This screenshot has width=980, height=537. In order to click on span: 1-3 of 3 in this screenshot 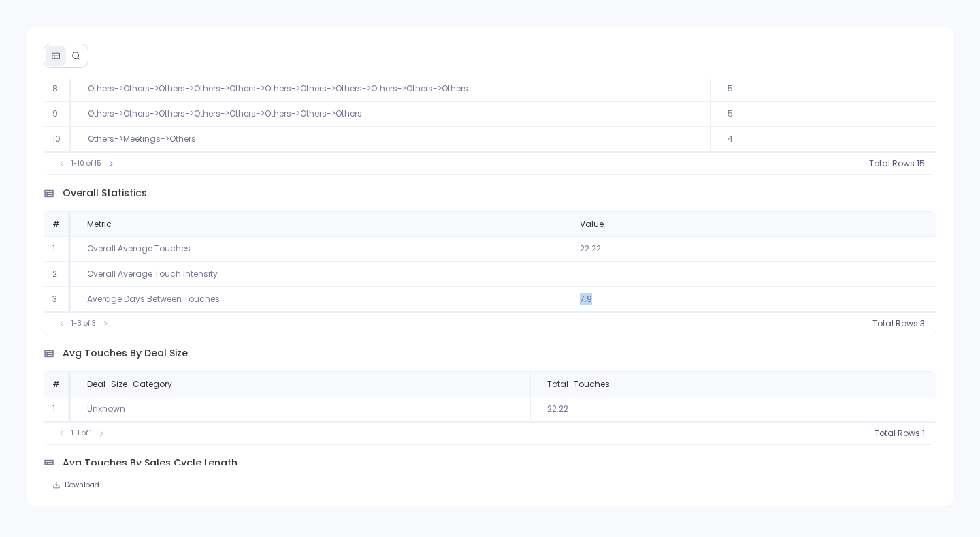, I will do `click(84, 324)`.